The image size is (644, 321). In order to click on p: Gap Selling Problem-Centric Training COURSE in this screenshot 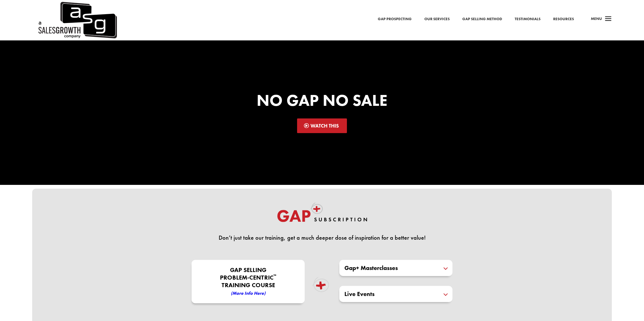, I will do `click(248, 282)`.